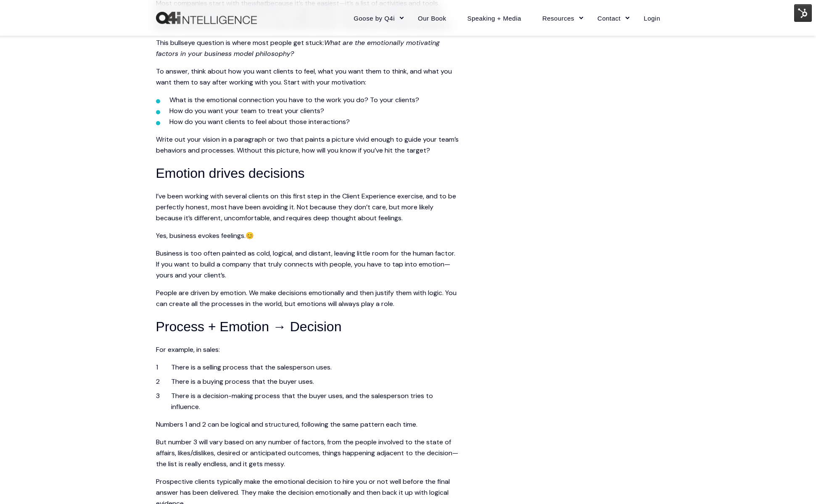 The height and width of the screenshot is (504, 816). What do you see at coordinates (307, 453) in the screenshot?
I see `span: But number 3 will vary based on any number of factors, from the people involved to the state of a...` at bounding box center [307, 453].